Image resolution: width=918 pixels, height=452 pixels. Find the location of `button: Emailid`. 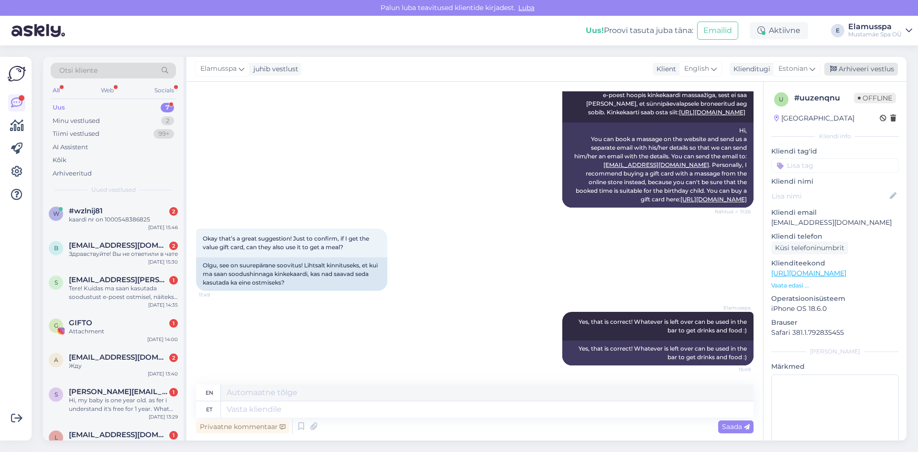

button: Emailid is located at coordinates (718, 31).